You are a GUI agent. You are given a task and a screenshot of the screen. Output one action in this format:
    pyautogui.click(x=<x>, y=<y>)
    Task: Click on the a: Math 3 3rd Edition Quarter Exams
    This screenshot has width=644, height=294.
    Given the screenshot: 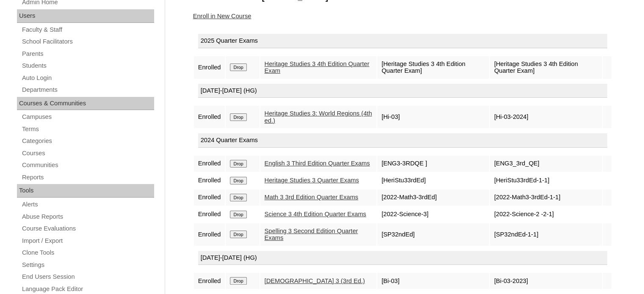 What is the action you would take?
    pyautogui.click(x=312, y=197)
    